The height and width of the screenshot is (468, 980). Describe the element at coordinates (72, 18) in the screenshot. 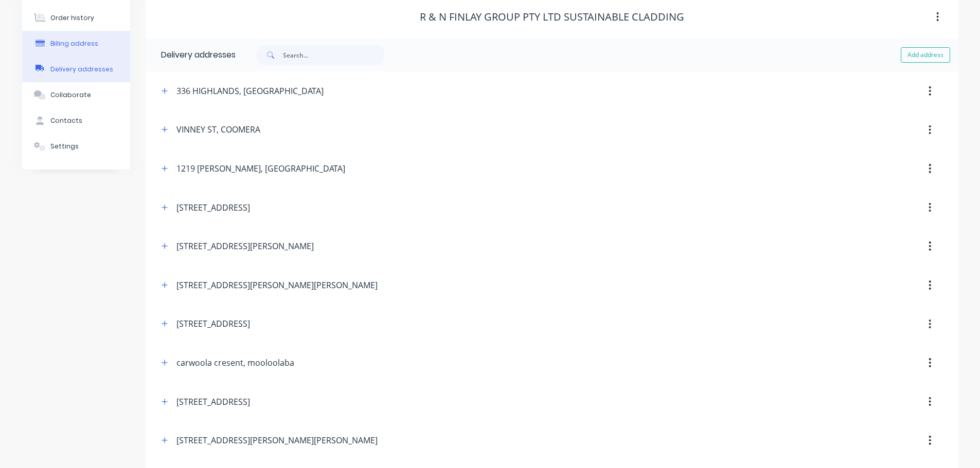

I see `div: Order history` at that location.